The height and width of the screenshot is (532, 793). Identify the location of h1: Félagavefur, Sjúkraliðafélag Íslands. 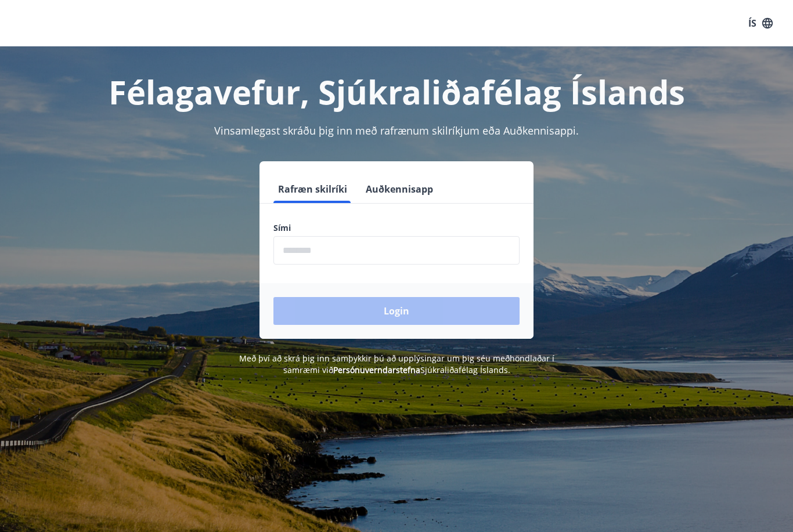
(397, 92).